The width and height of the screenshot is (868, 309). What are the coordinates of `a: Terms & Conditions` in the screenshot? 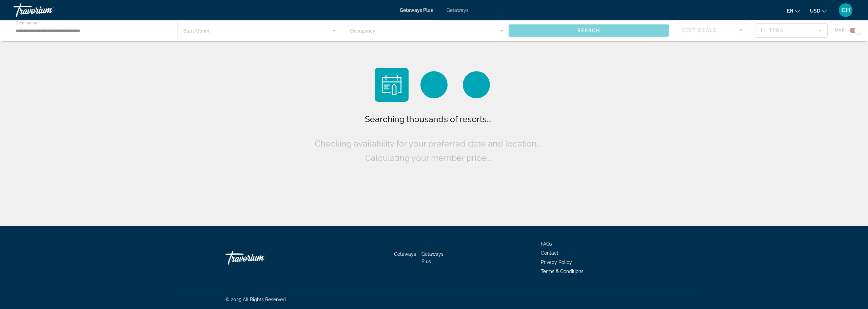 It's located at (562, 271).